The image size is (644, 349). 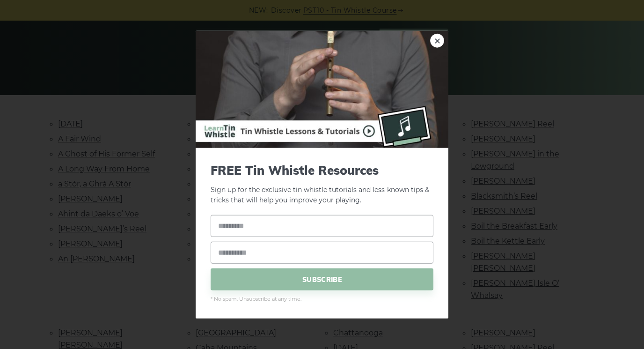 What do you see at coordinates (322, 169) in the screenshot?
I see `span: FREE Tin Whistle Resources` at bounding box center [322, 169].